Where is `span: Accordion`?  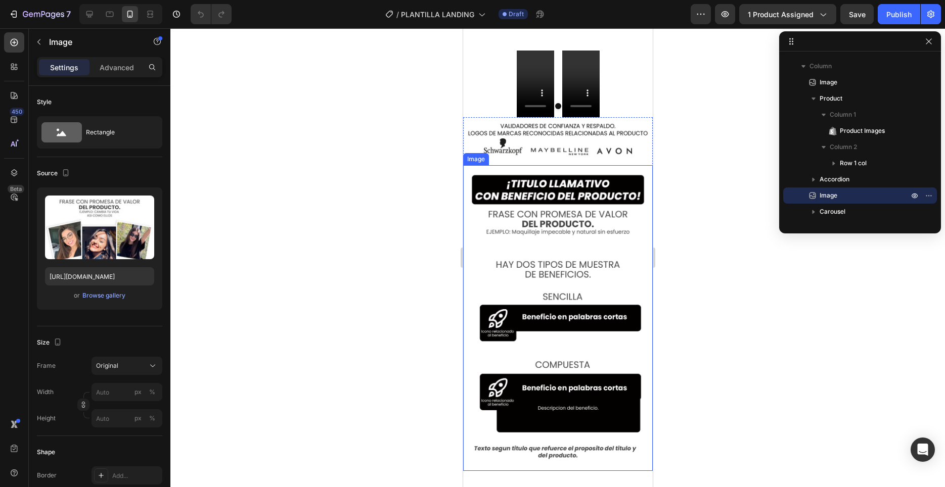 span: Accordion is located at coordinates (834, 179).